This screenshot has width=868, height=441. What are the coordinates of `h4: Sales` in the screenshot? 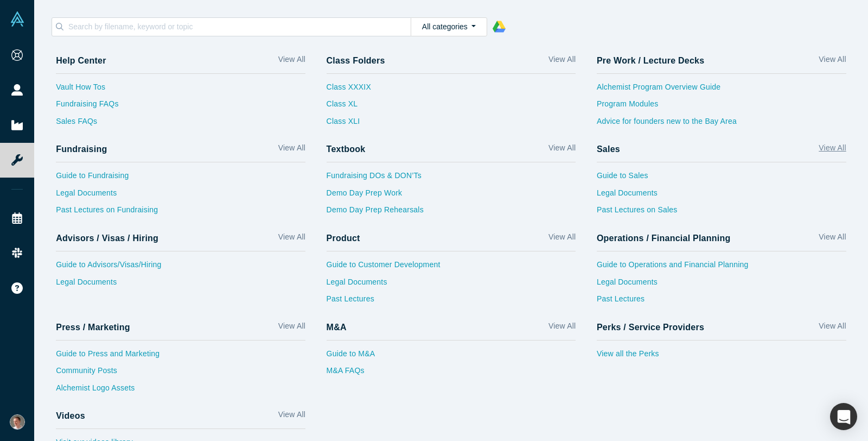 It's located at (608, 148).